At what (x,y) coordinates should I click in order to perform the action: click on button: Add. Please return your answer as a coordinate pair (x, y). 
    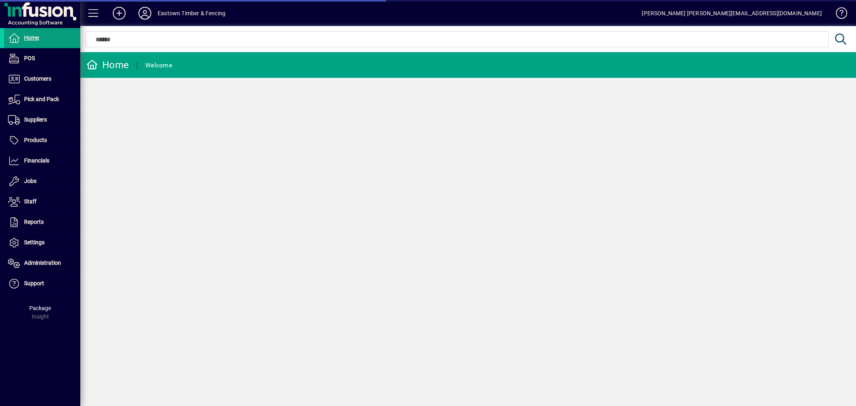
    Looking at the image, I should click on (119, 13).